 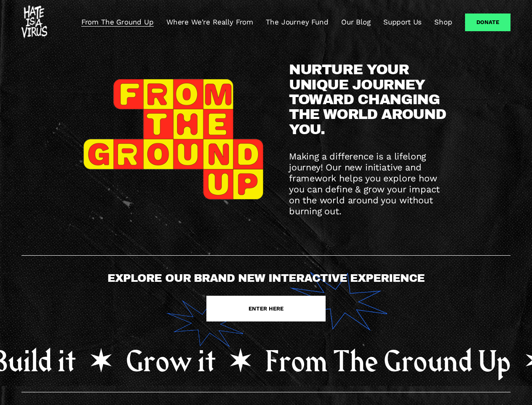 What do you see at coordinates (297, 23) in the screenshot?
I see `a: The Journey Fund` at bounding box center [297, 23].